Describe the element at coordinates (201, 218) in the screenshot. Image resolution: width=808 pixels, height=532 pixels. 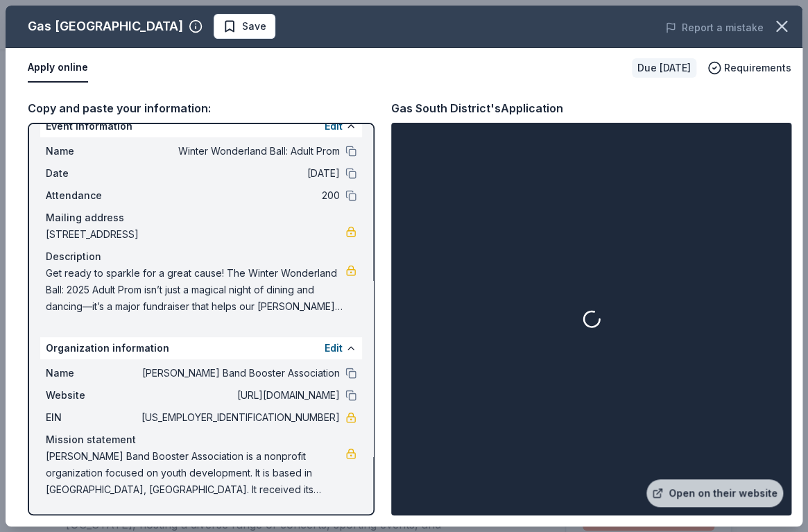
I see `div: Mailing address` at that location.